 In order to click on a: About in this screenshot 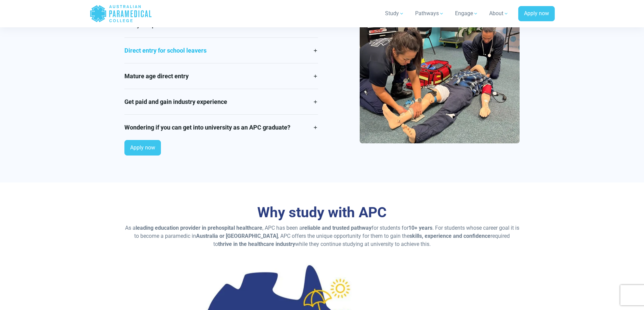, I will do `click(499, 13)`.